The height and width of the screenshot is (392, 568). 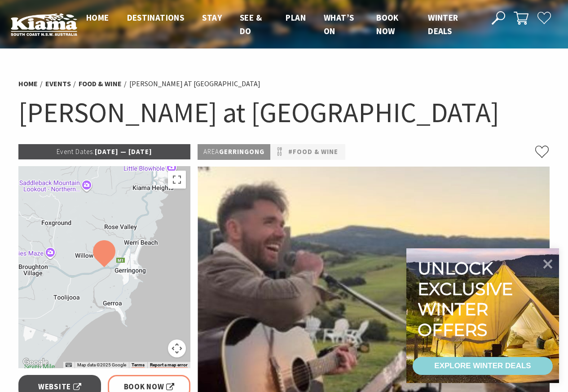 I want to click on a: Food & Wine, so click(x=100, y=84).